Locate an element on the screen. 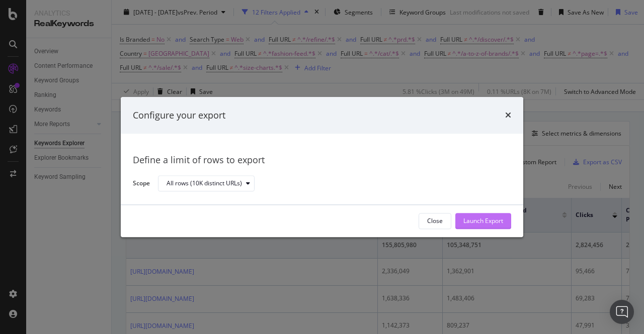  div: Define a limit of rows to export is located at coordinates (322, 161).